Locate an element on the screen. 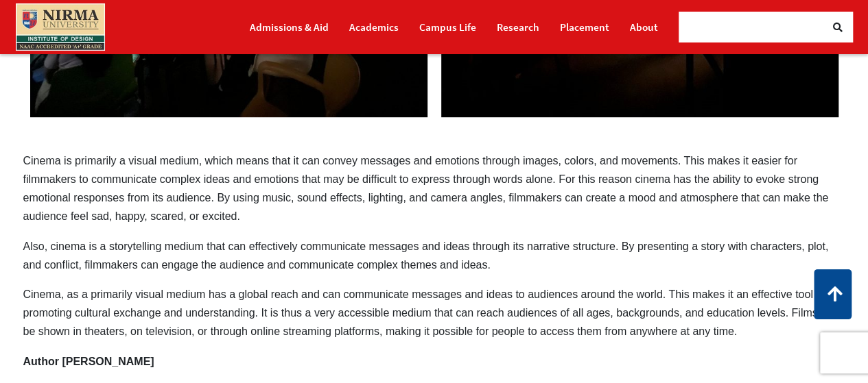  a: Research is located at coordinates (518, 27).